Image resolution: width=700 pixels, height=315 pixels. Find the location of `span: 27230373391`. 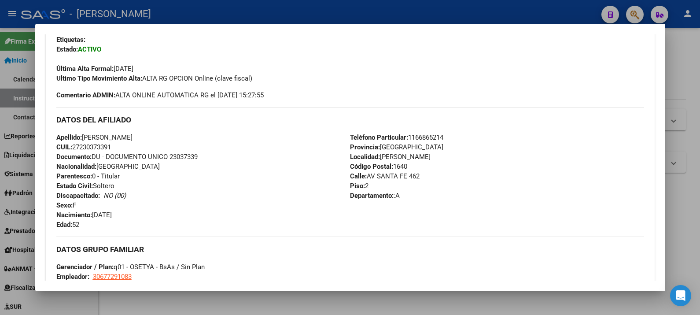

span: 27230373391 is located at coordinates (84, 147).